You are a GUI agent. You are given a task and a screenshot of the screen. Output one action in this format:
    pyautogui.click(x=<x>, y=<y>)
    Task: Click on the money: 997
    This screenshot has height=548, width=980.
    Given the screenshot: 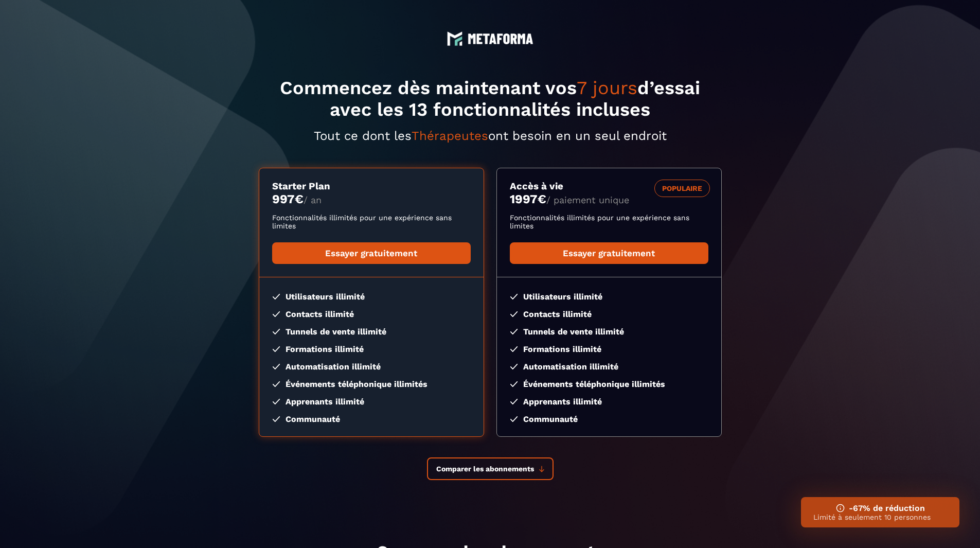 What is the action you would take?
    pyautogui.click(x=288, y=199)
    